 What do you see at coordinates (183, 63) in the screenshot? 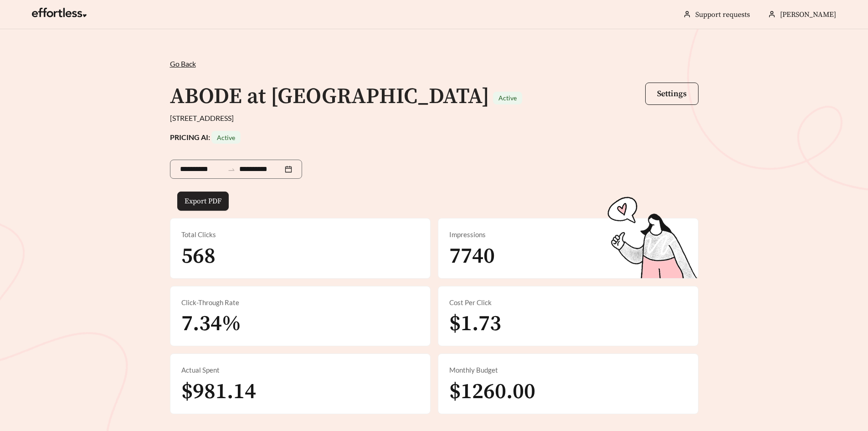
I see `span: Go Back` at bounding box center [183, 63].